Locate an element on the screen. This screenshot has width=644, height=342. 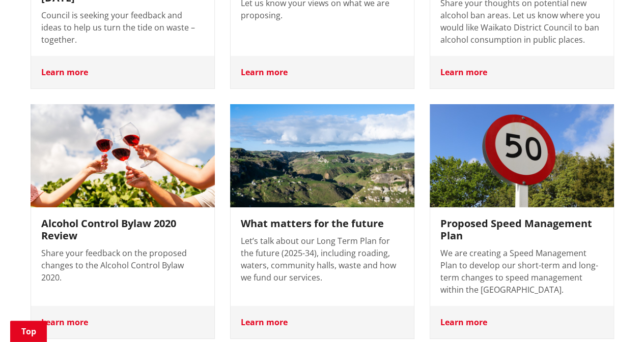
p: Council is seeking your feedback and ideas to help us turn the tide on waste – together. is located at coordinates (123, 28).